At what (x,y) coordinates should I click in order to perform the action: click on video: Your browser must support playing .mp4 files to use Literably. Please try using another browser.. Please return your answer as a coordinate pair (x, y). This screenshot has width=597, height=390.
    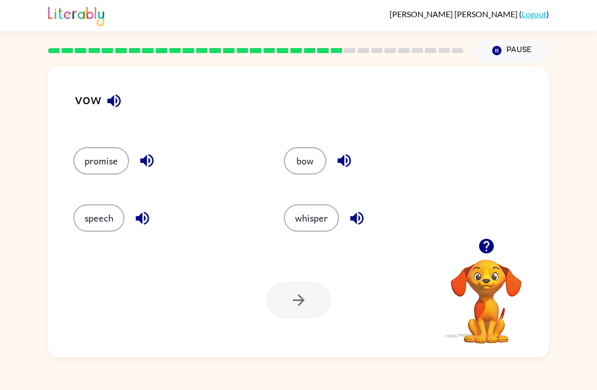
    Looking at the image, I should click on (486, 295).